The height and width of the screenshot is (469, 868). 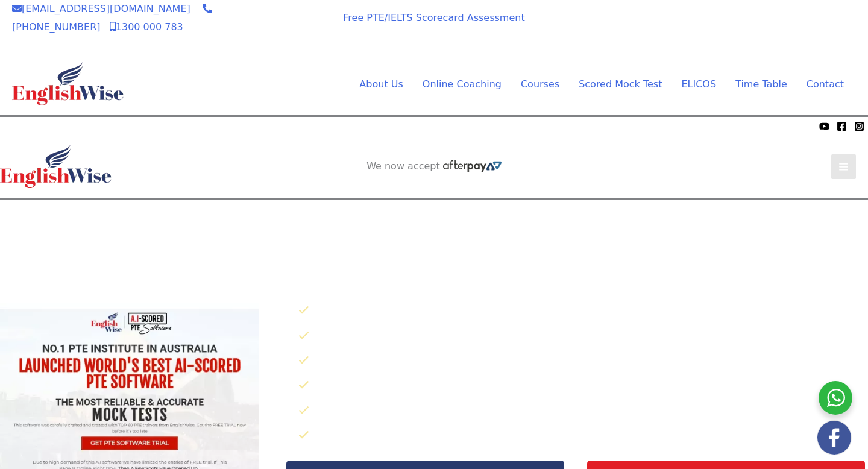 I want to click on li: 250 Speaking Practice Questions, so click(x=583, y=336).